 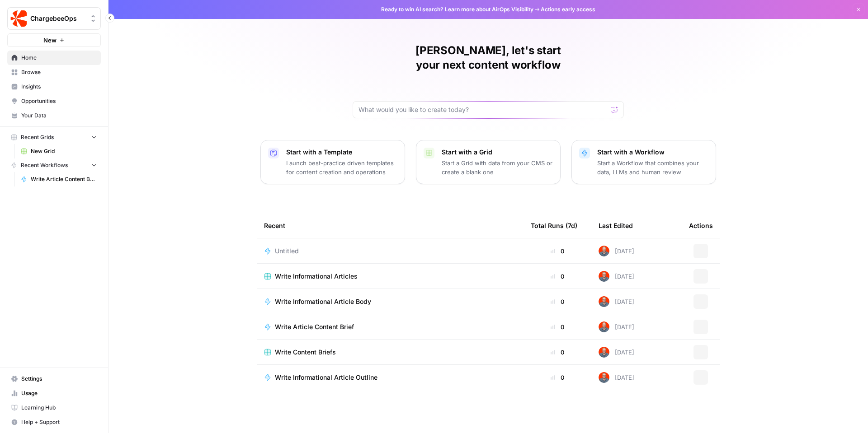 I want to click on span: Settings, so click(x=59, y=379).